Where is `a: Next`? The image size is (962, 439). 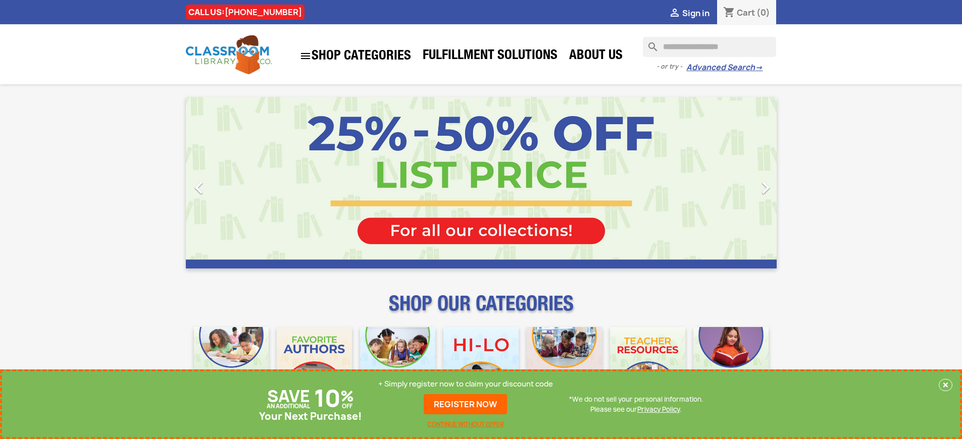
a: Next is located at coordinates (732, 183).